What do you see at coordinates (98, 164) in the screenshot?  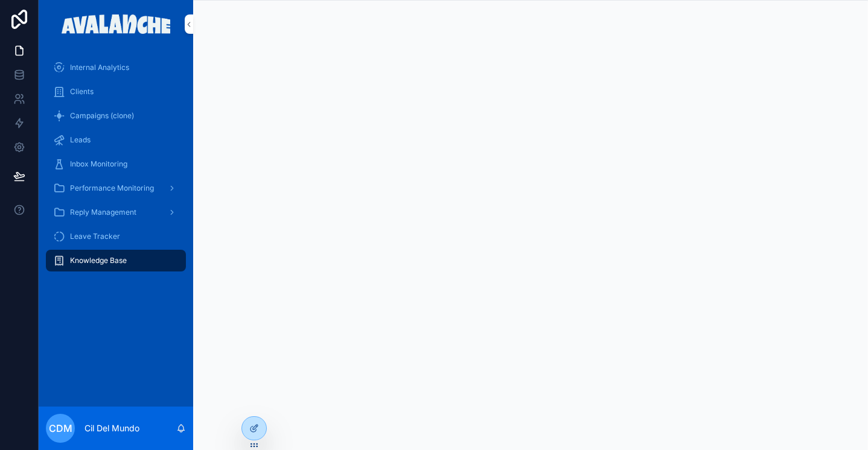 I see `span: Inbox Monitoring` at bounding box center [98, 164].